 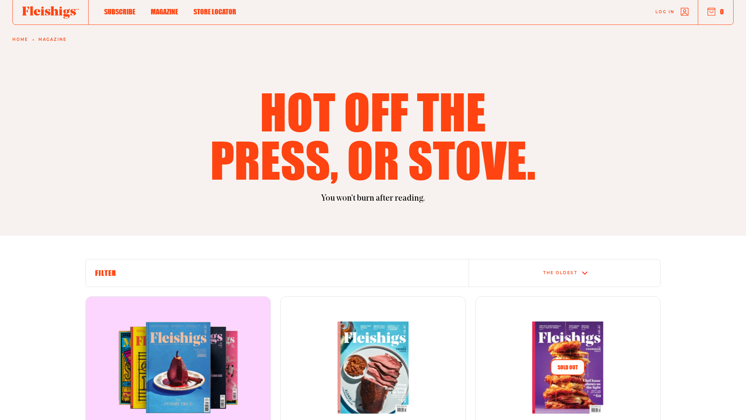 I want to click on a: Sold OutMagazine No 2Magazine No 2, so click(x=568, y=367).